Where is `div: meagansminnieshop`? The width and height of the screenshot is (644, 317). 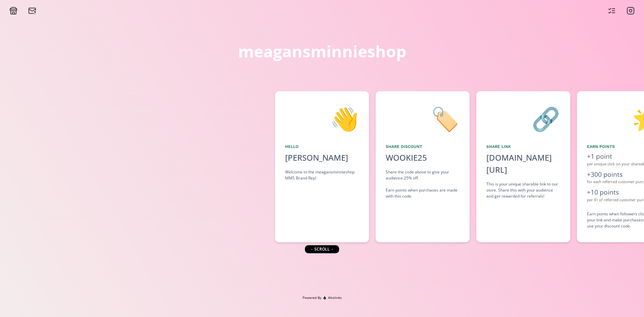
div: meagansminnieshop is located at coordinates (322, 51).